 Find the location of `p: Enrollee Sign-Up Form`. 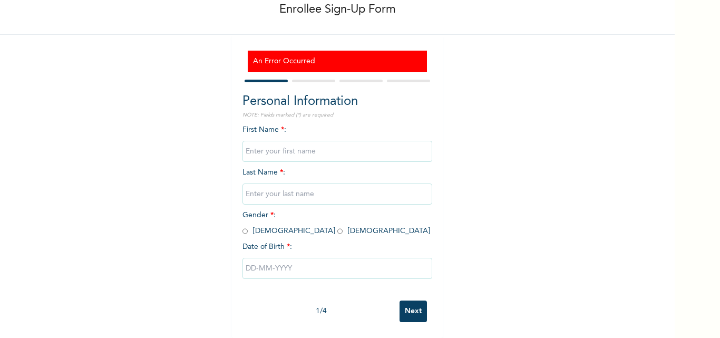

p: Enrollee Sign-Up Form is located at coordinates (338, 9).